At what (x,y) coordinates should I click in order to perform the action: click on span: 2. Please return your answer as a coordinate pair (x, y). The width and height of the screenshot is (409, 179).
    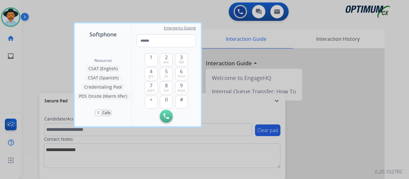
    Looking at the image, I should click on (166, 57).